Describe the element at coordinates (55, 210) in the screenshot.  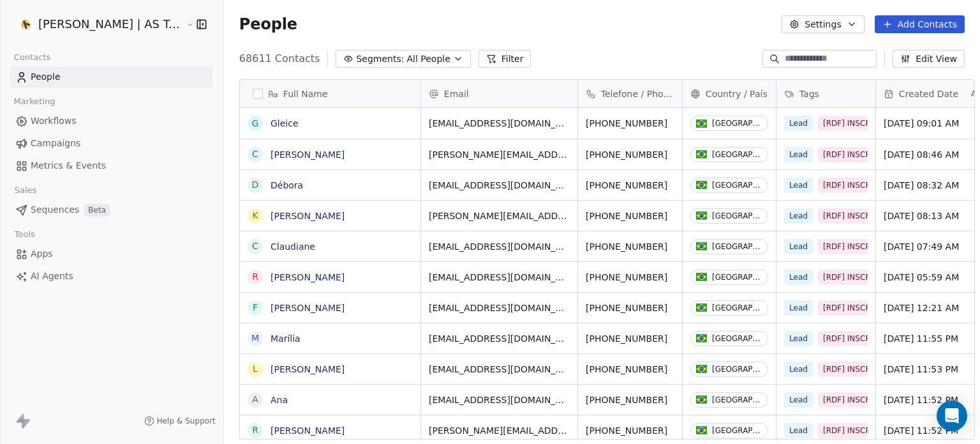
I see `span: Sequences` at that location.